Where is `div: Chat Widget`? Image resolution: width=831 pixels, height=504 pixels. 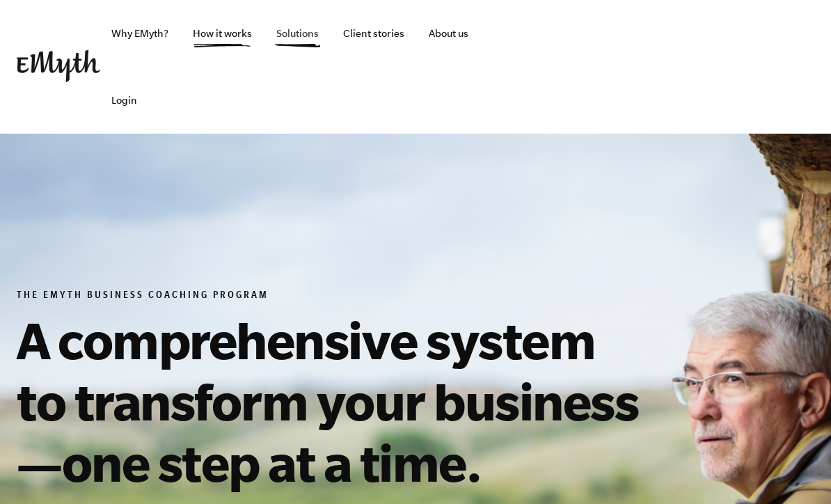 div: Chat Widget is located at coordinates (796, 470).